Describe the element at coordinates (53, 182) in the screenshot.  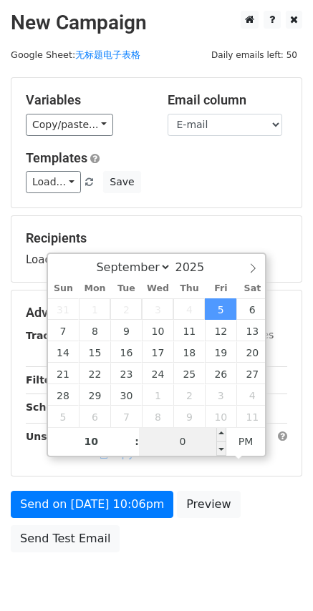
I see `a: Load...` at that location.